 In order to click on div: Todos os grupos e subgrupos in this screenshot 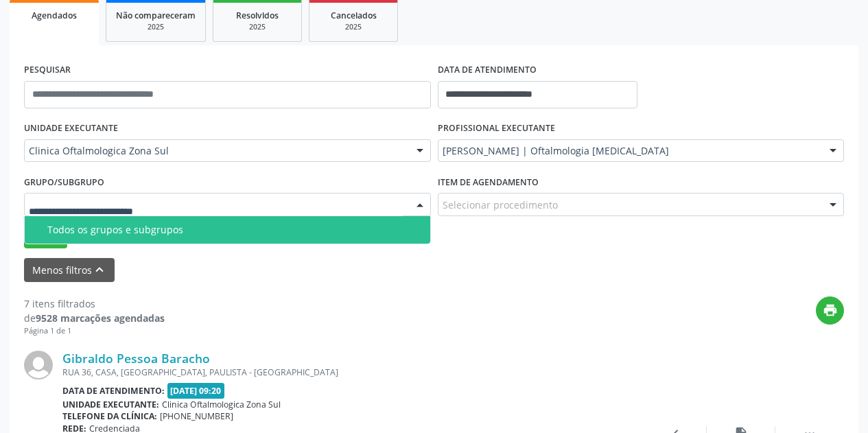, I will do `click(235, 230)`.